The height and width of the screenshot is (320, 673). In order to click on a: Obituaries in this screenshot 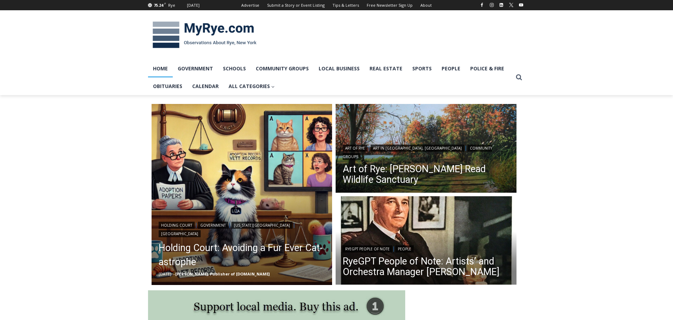, I will do `click(167, 86)`.